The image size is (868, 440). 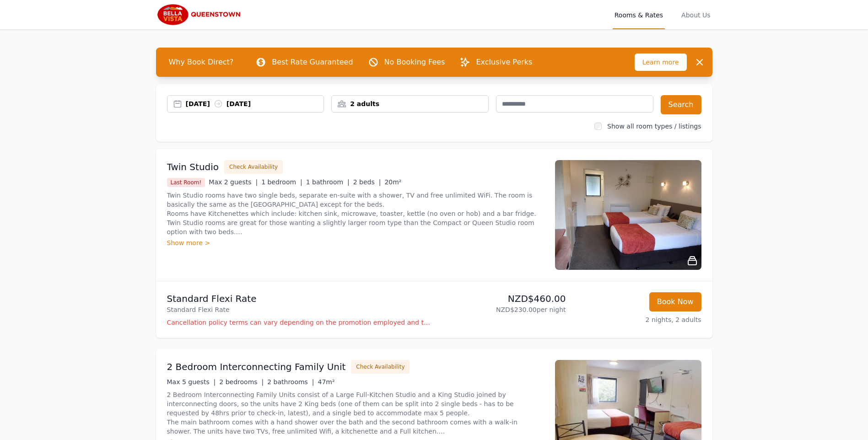 What do you see at coordinates (661, 62) in the screenshot?
I see `span: Learn more` at bounding box center [661, 62].